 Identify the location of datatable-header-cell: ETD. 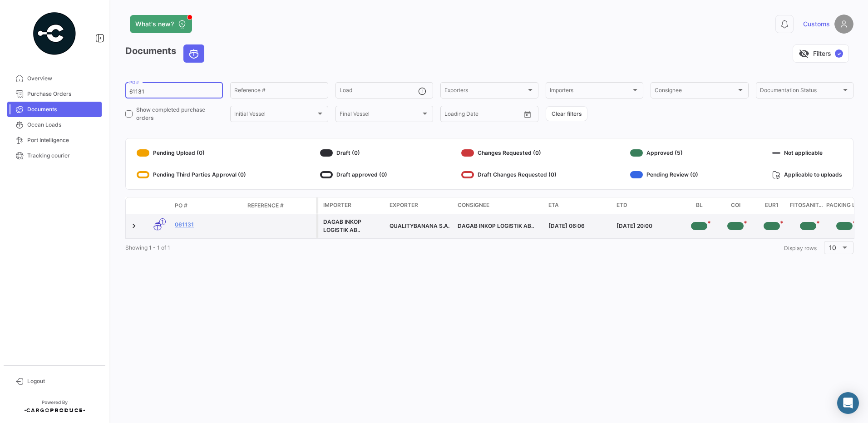
(647, 205).